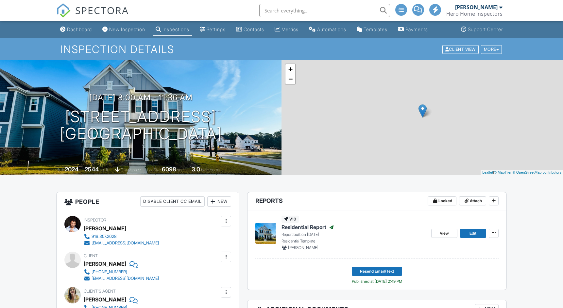 The image size is (563, 308). What do you see at coordinates (72, 169) in the screenshot?
I see `div: 2024` at bounding box center [72, 169].